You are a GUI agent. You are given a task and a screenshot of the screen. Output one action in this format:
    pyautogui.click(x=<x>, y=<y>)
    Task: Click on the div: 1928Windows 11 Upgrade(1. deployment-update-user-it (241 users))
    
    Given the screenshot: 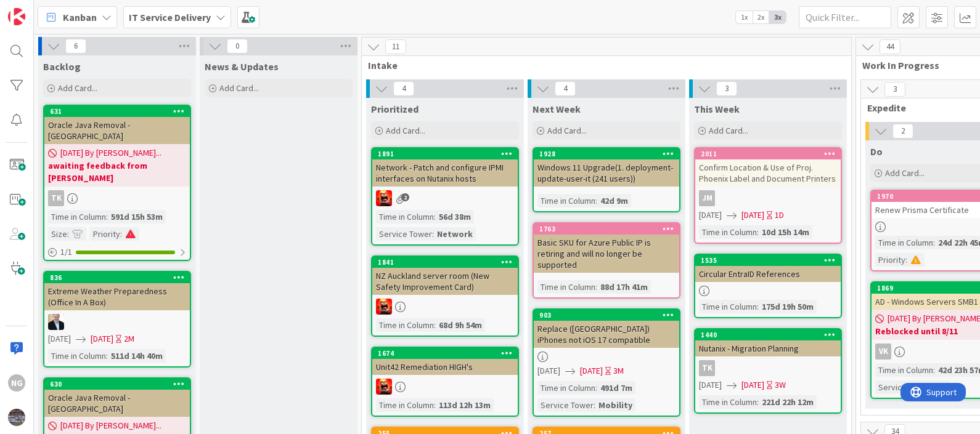 What is the action you would take?
    pyautogui.click(x=607, y=167)
    